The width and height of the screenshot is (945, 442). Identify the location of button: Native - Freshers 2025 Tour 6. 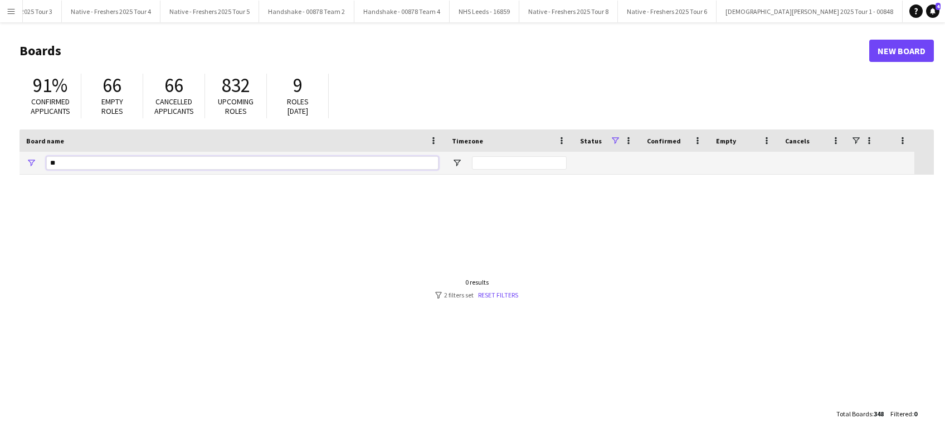
(667, 11).